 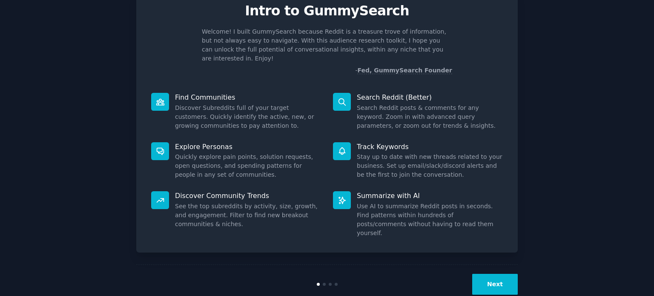 What do you see at coordinates (248, 117) in the screenshot?
I see `dd: Discover Subreddits full of your target customers. Quickly identify the active, new, or growing c...` at bounding box center [248, 117].